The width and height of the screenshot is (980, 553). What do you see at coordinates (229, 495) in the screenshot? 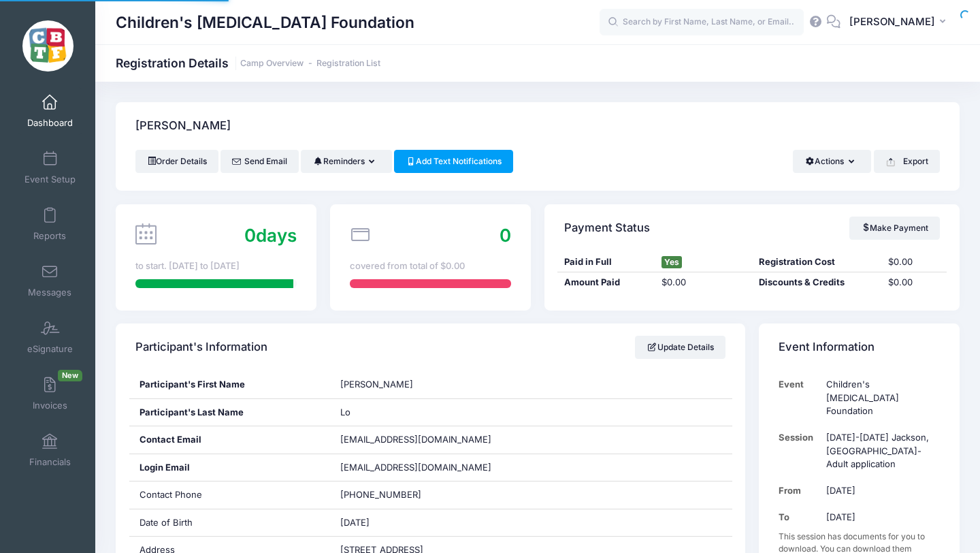
I see `div: Contact Phone` at bounding box center [229, 495].